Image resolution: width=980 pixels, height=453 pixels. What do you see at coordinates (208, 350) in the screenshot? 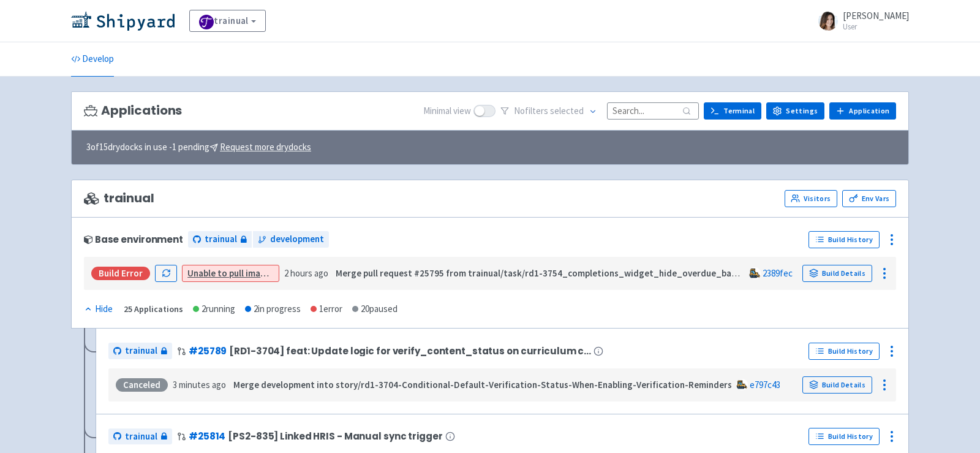
I see `a: #25789` at bounding box center [208, 350].